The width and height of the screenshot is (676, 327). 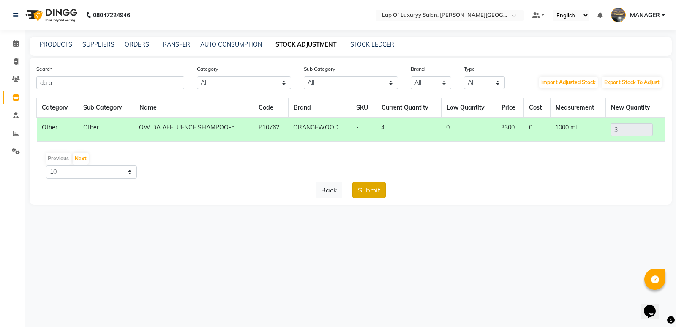 I want to click on th: Current Quantity, so click(x=409, y=108).